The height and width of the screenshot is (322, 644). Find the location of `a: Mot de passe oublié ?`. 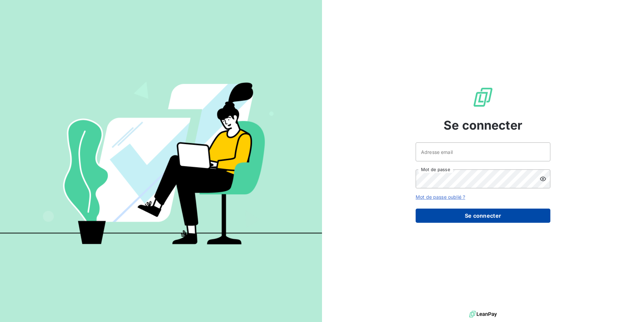

a: Mot de passe oublié ? is located at coordinates (440, 196).